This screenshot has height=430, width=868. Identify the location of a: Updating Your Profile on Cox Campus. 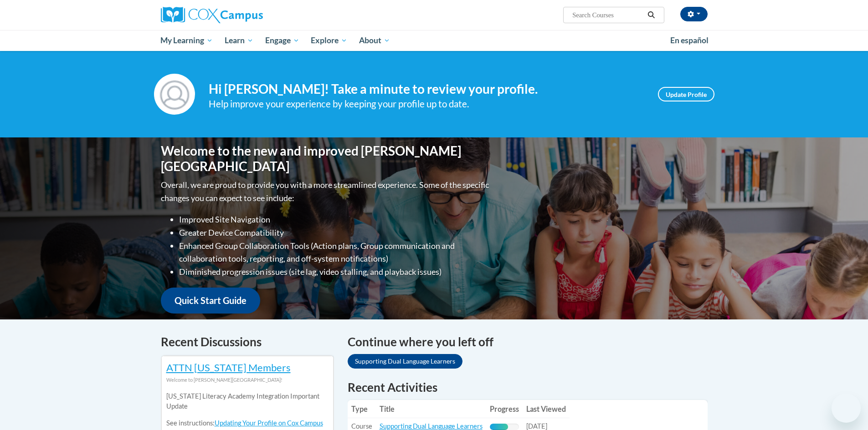
(269, 423).